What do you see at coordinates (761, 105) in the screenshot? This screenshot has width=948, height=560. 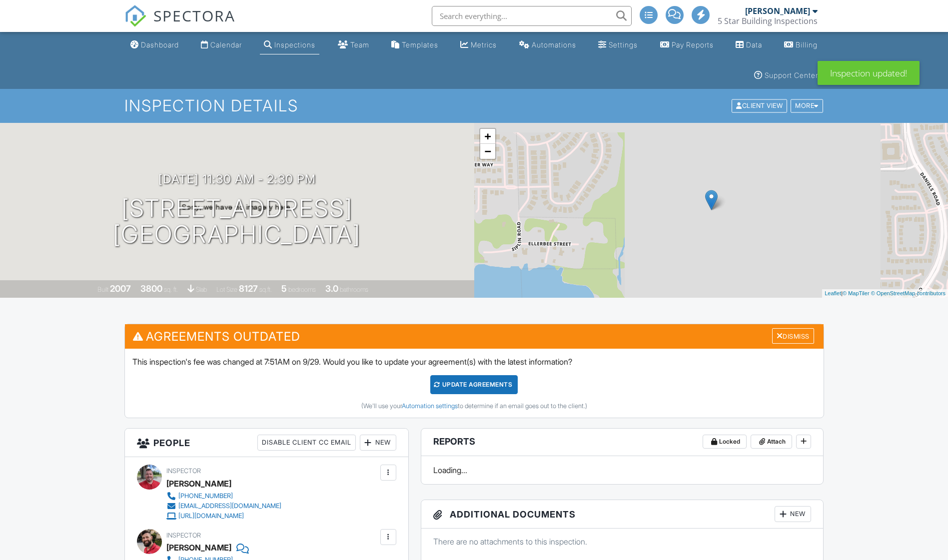 I see `a: Client View` at bounding box center [761, 105].